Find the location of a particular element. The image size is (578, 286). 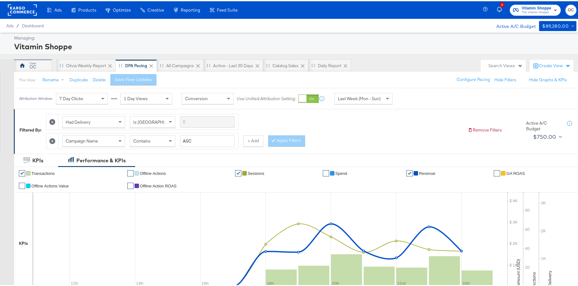

button: Remove Filters is located at coordinates (484, 129).